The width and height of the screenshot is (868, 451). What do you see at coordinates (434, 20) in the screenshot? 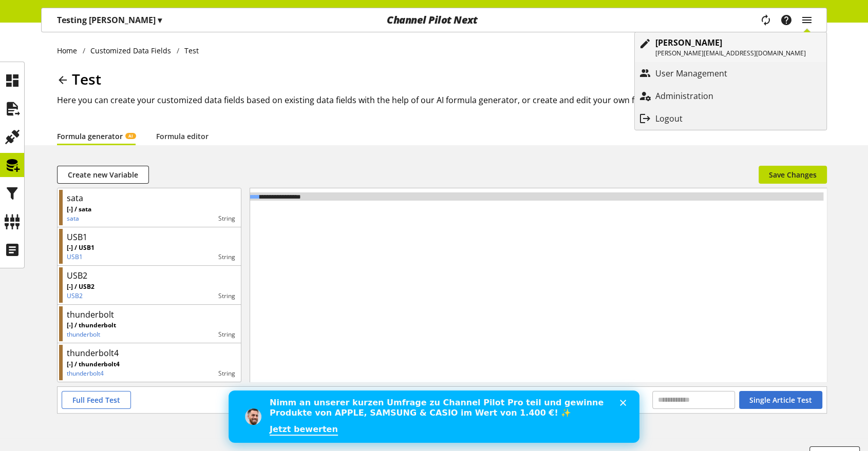
I see `nav: main navigation` at bounding box center [434, 20].